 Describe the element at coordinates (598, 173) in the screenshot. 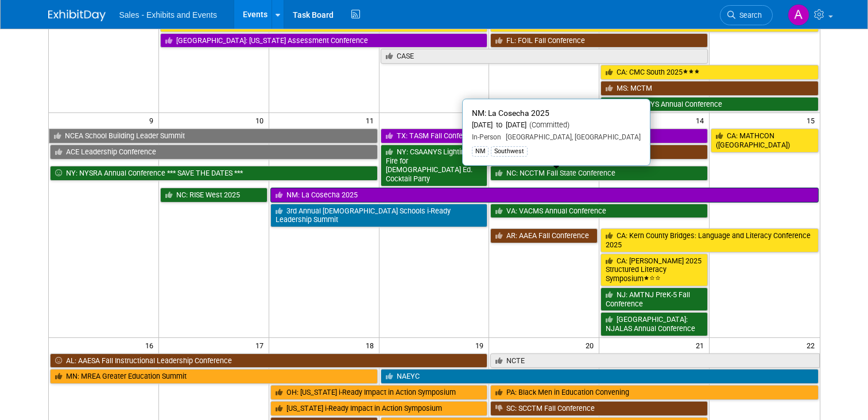

I see `a: NC: NCCTM Fall State Conference` at that location.